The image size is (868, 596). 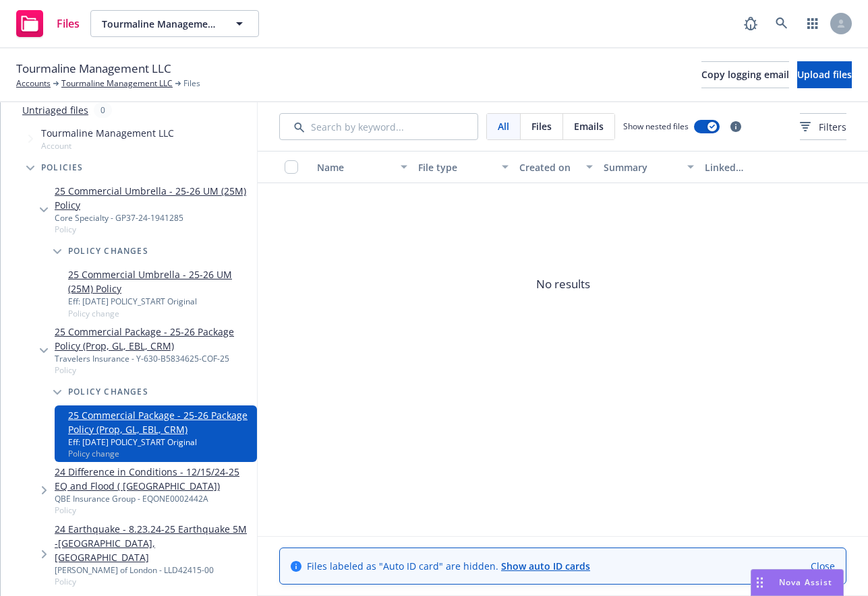 What do you see at coordinates (107, 146) in the screenshot?
I see `span: Account` at bounding box center [107, 146].